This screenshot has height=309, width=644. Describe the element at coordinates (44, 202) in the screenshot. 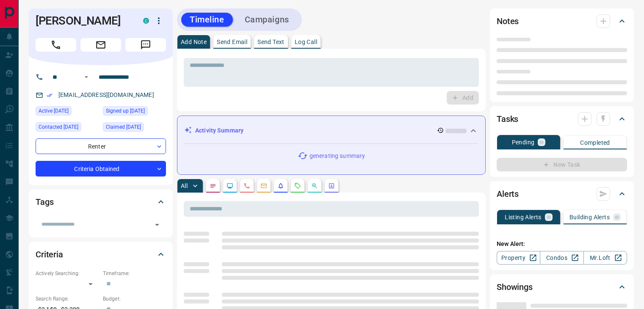

I see `h2: Tags` at that location.